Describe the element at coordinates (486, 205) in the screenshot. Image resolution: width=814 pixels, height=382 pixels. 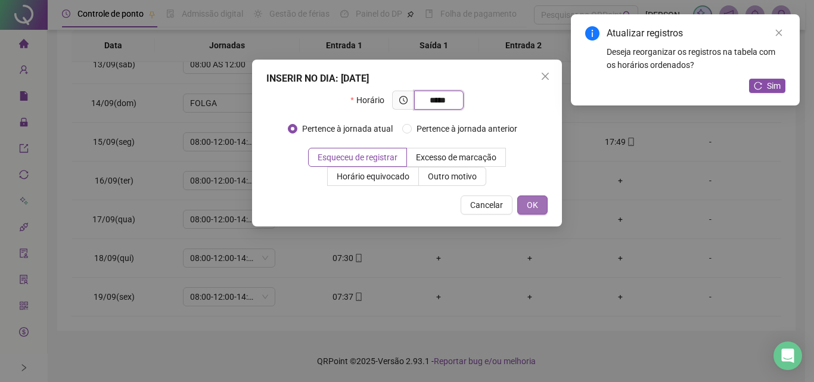
I see `span: Cancelar` at that location.